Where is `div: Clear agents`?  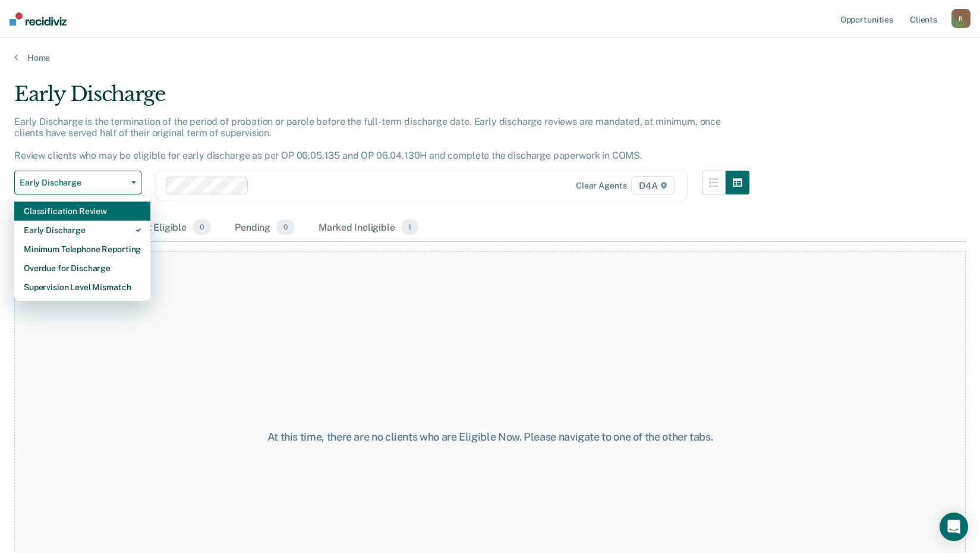 div: Clear agents is located at coordinates (601, 185).